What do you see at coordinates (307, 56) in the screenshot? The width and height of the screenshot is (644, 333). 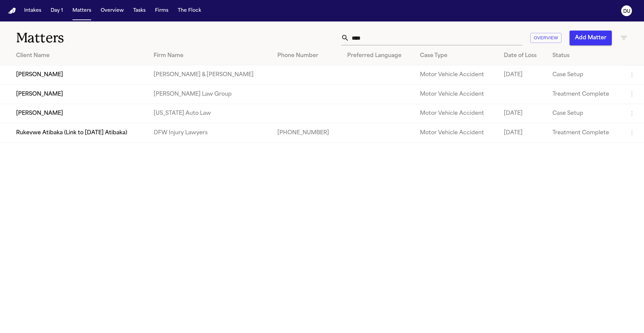 I see `div: Phone Number` at bounding box center [307, 56].